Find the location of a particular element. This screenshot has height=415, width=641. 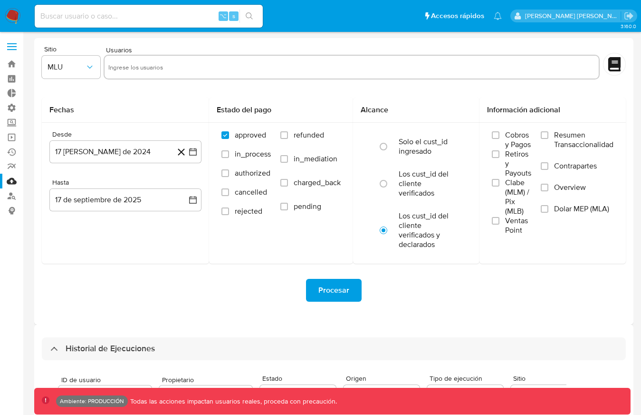

span: s is located at coordinates (234, 16).